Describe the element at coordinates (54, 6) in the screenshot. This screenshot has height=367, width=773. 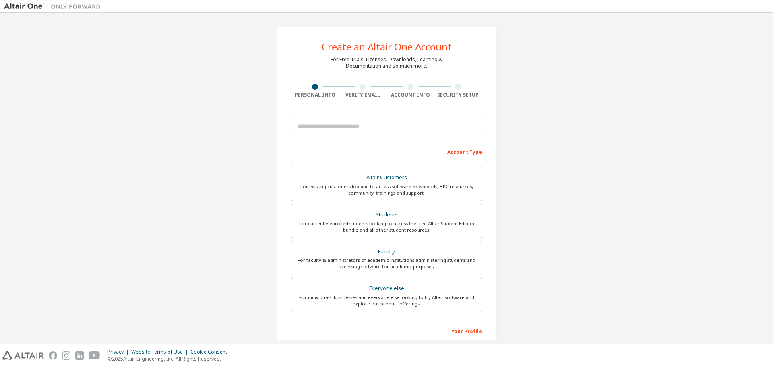
I see `img: Altair One` at that location.